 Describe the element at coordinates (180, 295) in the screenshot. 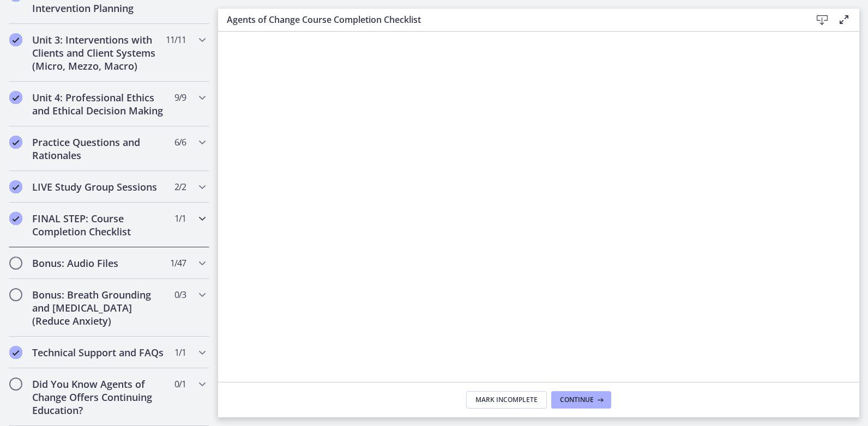

I see `span: 0 / 3` at that location.